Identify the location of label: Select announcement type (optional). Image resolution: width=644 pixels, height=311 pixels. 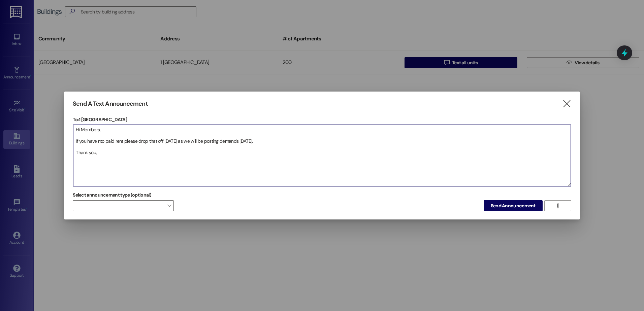
(112, 195).